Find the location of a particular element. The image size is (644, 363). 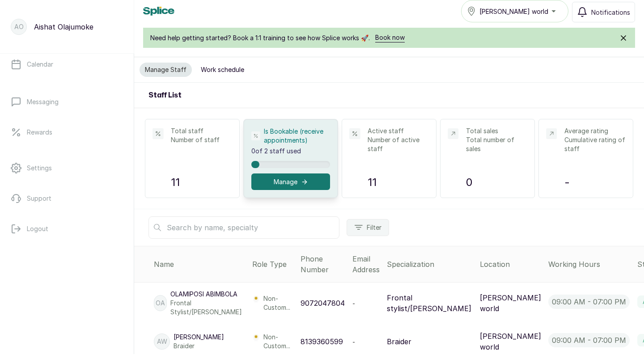

a: Settings is located at coordinates (67, 168).